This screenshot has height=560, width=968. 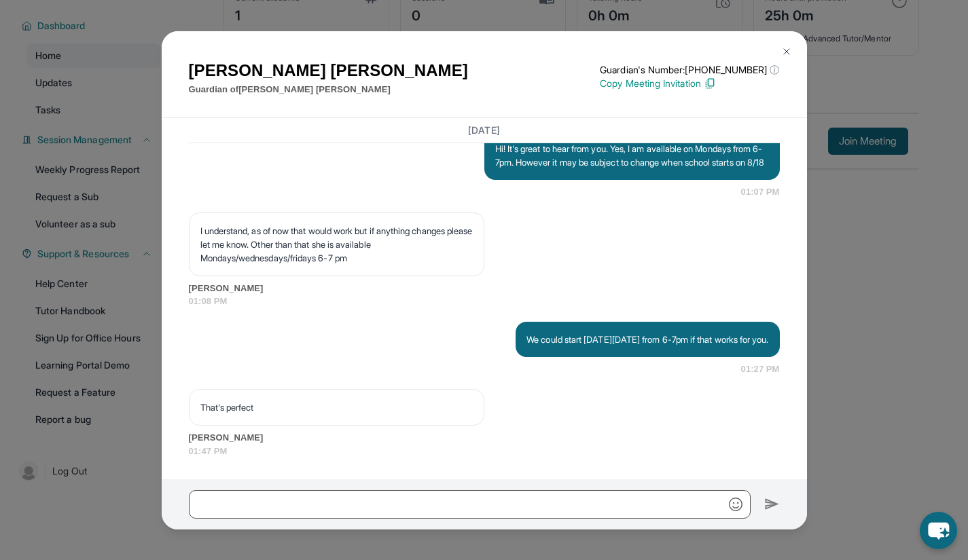 What do you see at coordinates (484, 302) in the screenshot?
I see `span: 01:08 PM` at bounding box center [484, 302].